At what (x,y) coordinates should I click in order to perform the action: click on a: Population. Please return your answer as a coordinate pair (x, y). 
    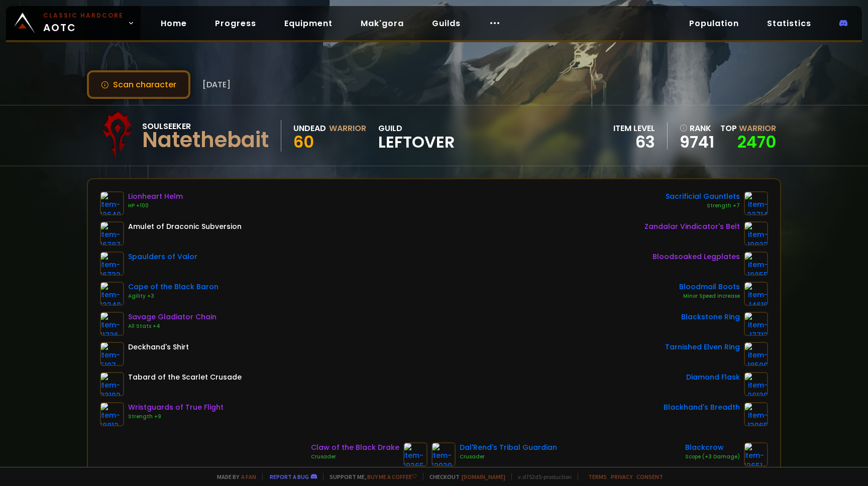
    Looking at the image, I should click on (714, 23).